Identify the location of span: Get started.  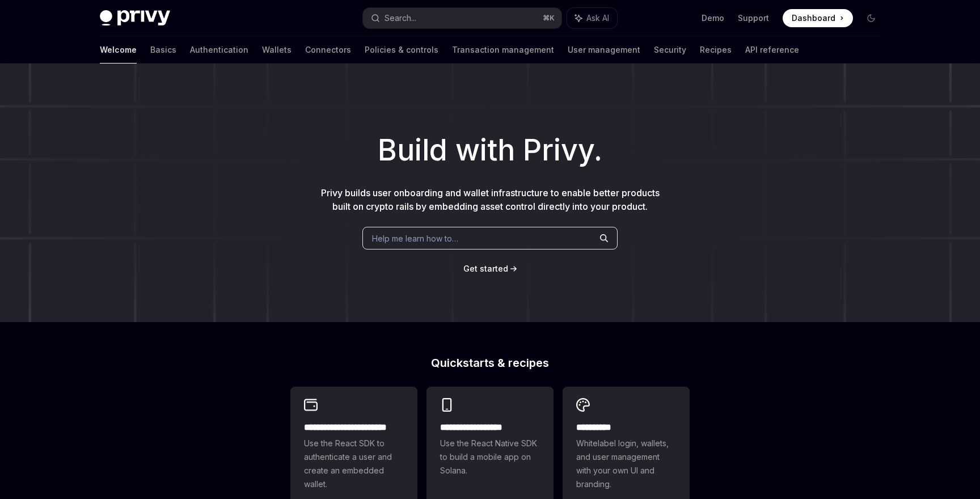
(485, 268).